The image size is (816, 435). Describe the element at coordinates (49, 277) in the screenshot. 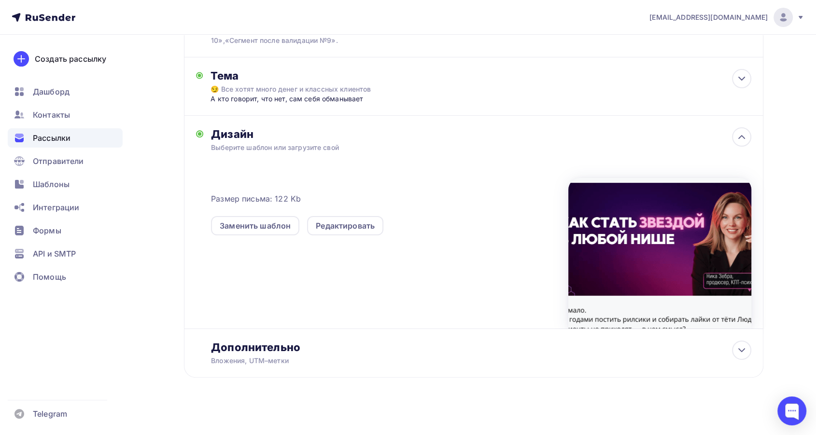

I see `span: Помощь` at that location.